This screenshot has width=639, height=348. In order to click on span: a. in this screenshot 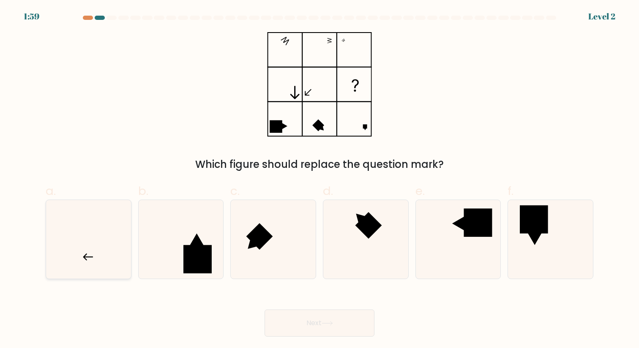, I will do `click(51, 191)`.